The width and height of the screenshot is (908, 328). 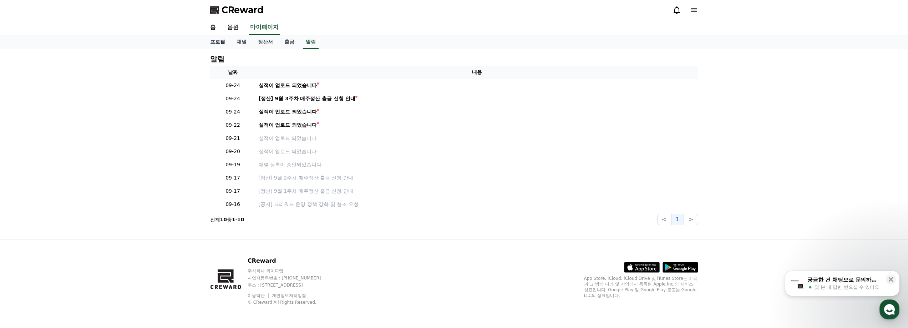 What do you see at coordinates (289, 295) in the screenshot?
I see `a: 개인정보처리방침` at bounding box center [289, 295].